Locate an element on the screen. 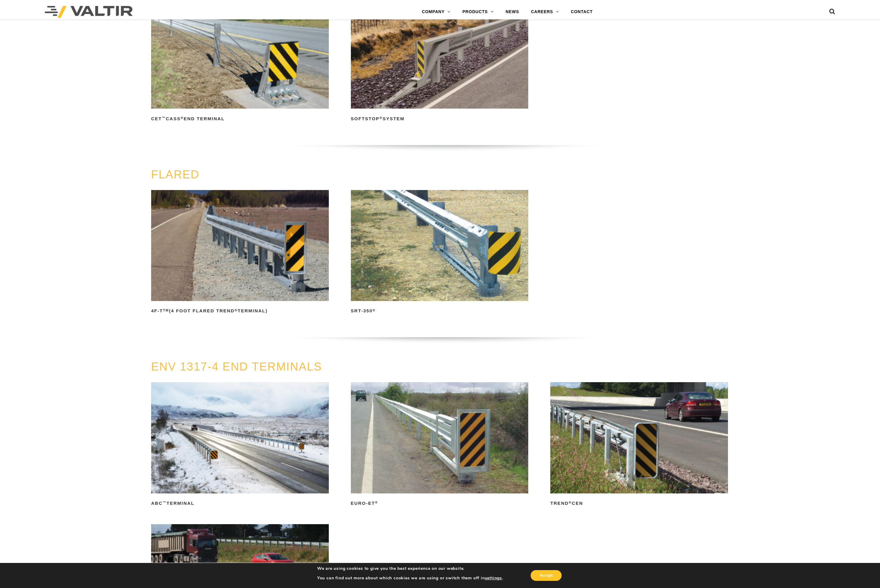 The image size is (880, 588). h2: ABC Terminal is located at coordinates (240, 503).